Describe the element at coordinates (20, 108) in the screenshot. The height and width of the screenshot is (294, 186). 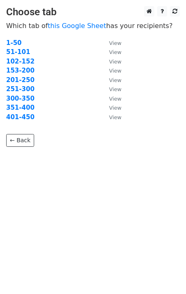
I see `strong: 351-400` at that location.